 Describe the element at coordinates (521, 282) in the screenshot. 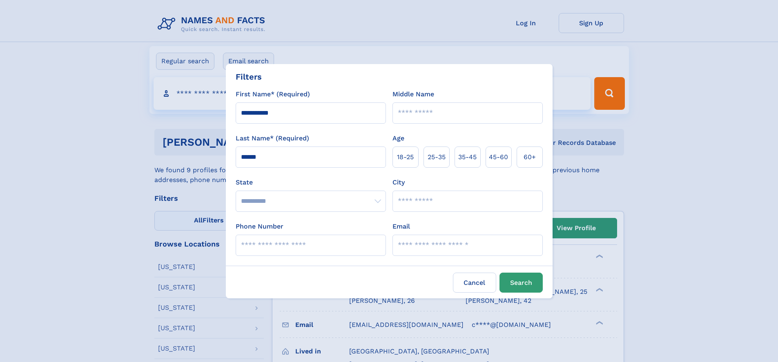

I see `button: Search` at that location.